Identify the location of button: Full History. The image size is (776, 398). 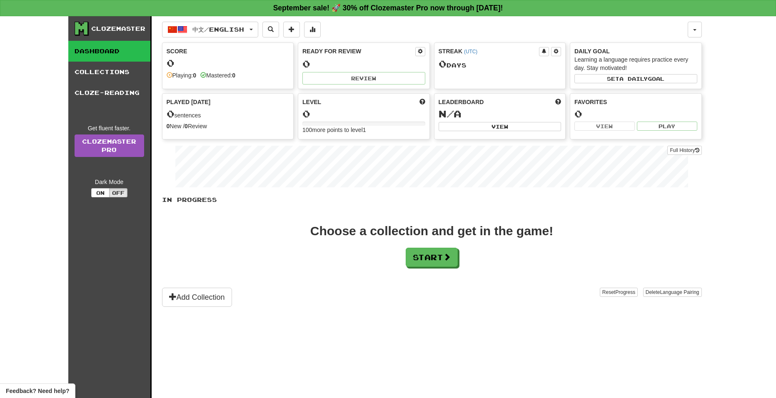
(684, 150).